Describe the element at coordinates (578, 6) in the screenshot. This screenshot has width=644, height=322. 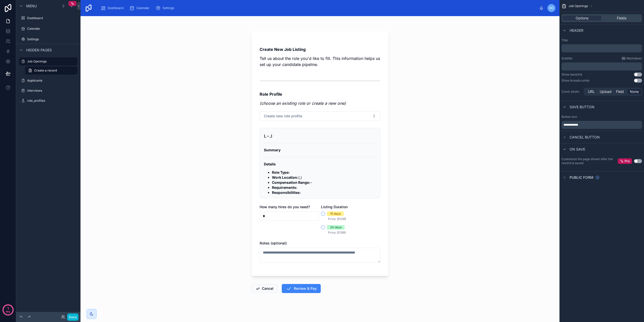
I see `span: Job Openings` at that location.